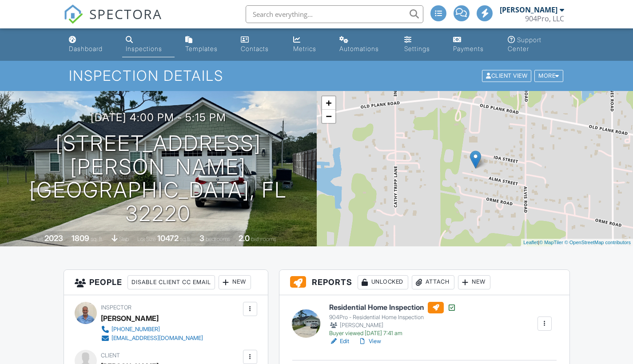 This screenshot has height=364, width=633. Describe the element at coordinates (171, 282) in the screenshot. I see `div: Disable Client CC Email` at that location.